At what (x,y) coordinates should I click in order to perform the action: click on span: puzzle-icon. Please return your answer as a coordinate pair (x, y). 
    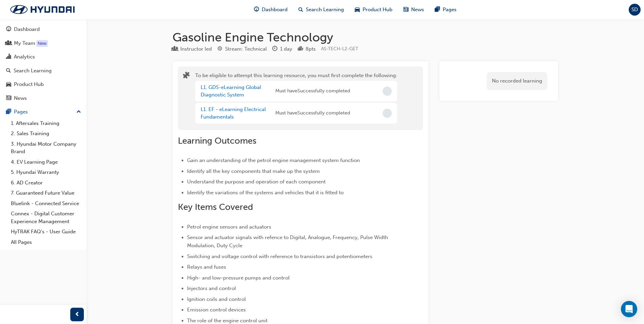
    Looking at the image, I should click on (186, 76).